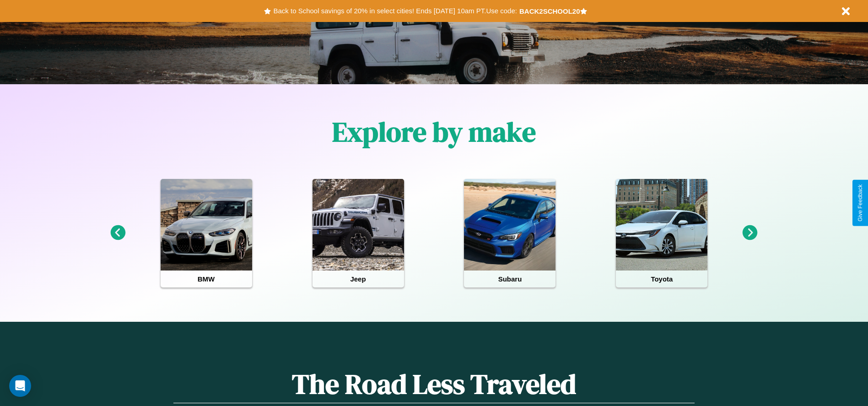 This screenshot has width=868, height=406. I want to click on div: Give Feedback, so click(860, 203).